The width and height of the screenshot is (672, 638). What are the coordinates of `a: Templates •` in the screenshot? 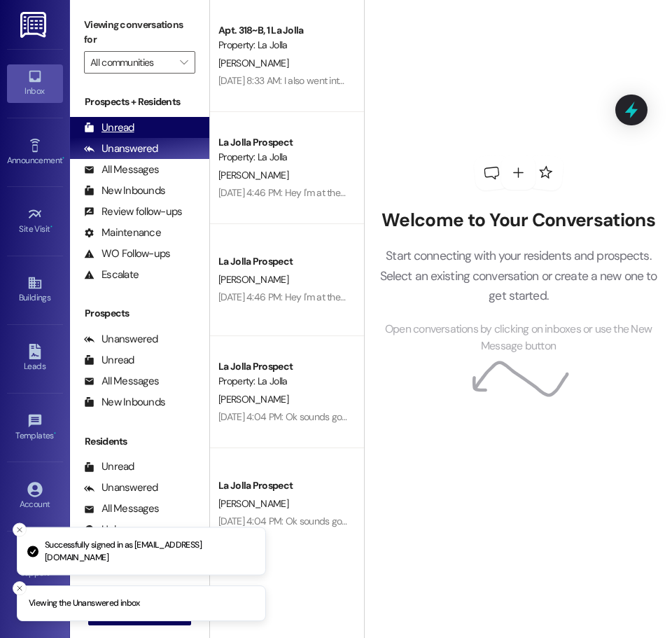 It's located at (35, 428).